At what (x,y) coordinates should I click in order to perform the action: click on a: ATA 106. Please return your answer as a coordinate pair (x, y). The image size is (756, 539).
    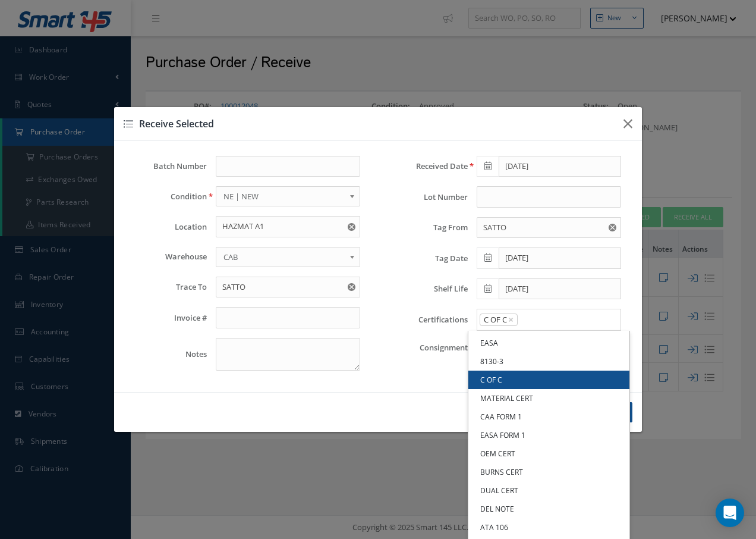
    Looking at the image, I should click on (548, 527).